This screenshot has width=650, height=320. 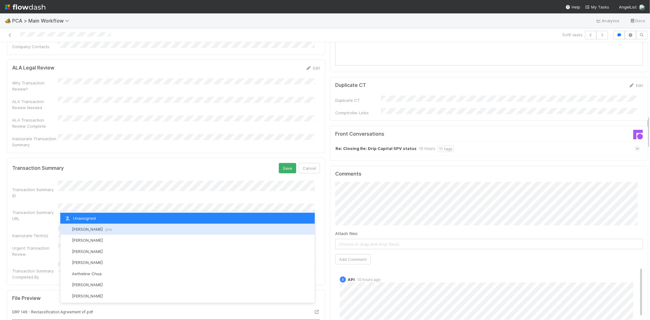 I want to click on img: avatar_55c8bf04-bdf8-4706-8388-4c62d4787457.png, so click(x=67, y=263).